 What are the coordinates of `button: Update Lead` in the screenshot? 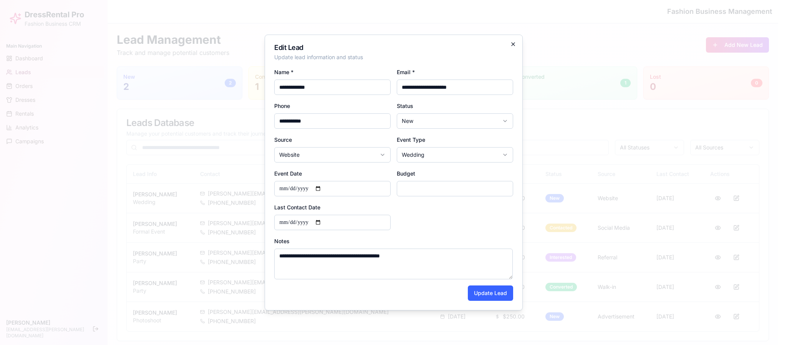 It's located at (491, 293).